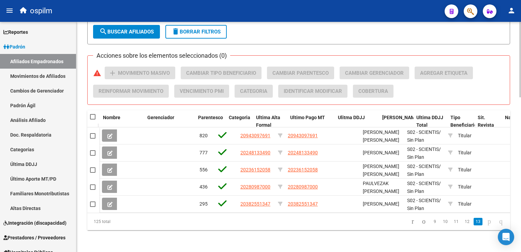 This screenshot has height=252, width=521. I want to click on span: Agregar Etiqueta, so click(444, 73).